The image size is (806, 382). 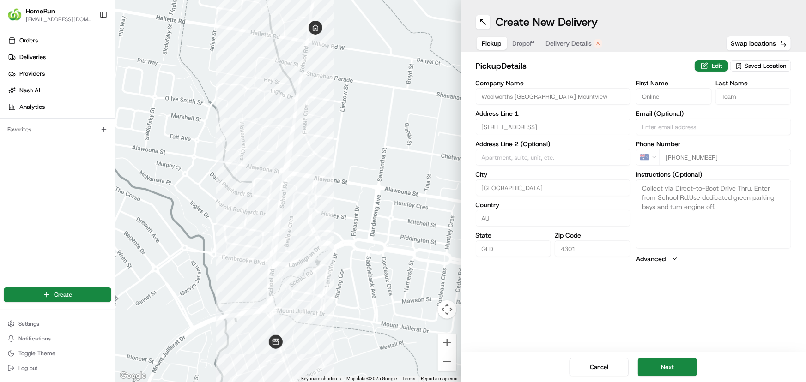 I want to click on span: Pickup, so click(x=492, y=43).